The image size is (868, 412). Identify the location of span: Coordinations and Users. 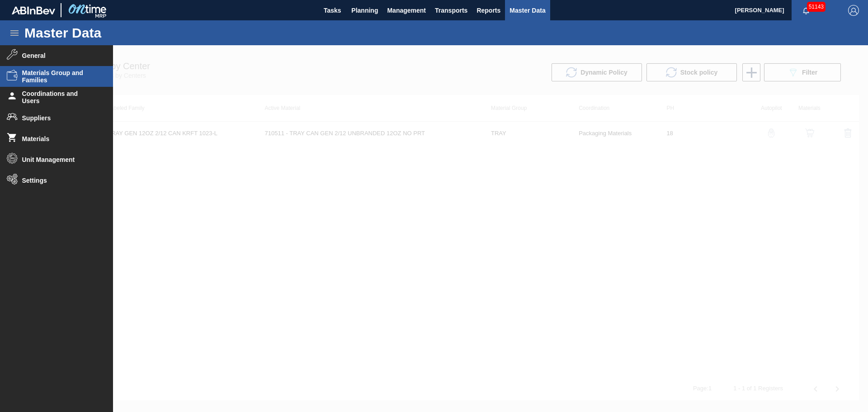
(59, 97).